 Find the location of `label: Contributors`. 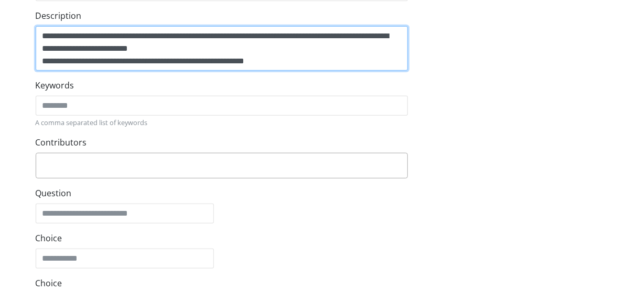

label: Contributors is located at coordinates (61, 143).